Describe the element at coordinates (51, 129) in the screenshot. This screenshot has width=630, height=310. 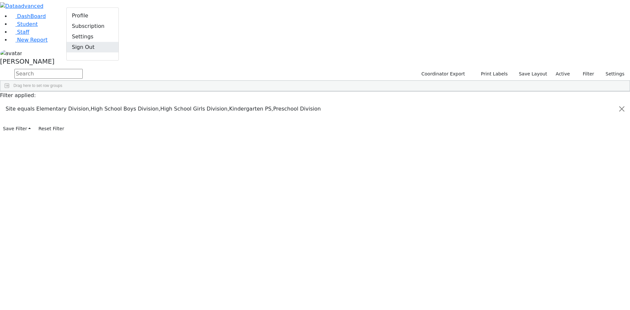
I see `button: Reset Filter` at that location.